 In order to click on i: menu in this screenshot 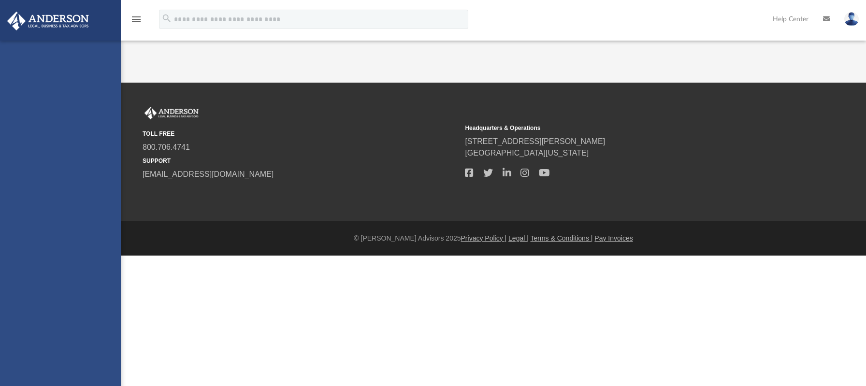, I will do `click(136, 19)`.